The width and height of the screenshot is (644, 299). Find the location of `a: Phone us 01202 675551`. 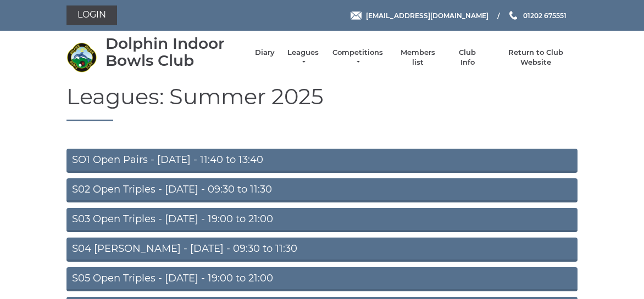

a: Phone us 01202 675551 is located at coordinates (537, 15).